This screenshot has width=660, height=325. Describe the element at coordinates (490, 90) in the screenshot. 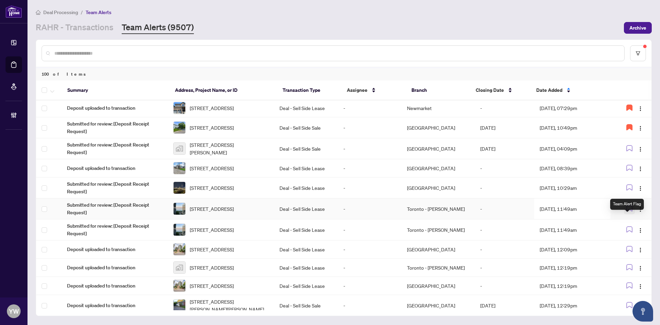

I see `span: Closing Date` at that location.